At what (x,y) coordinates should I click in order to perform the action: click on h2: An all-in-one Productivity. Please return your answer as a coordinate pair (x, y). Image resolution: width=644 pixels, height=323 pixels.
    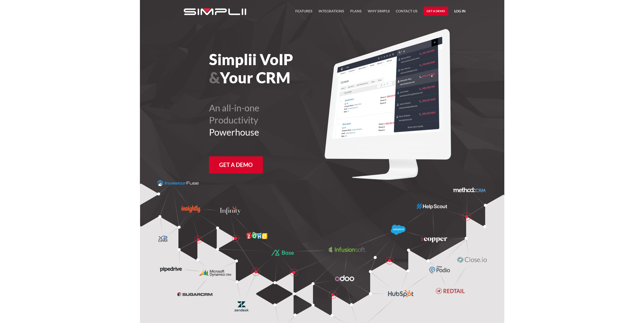
    Looking at the image, I should click on (279, 120).